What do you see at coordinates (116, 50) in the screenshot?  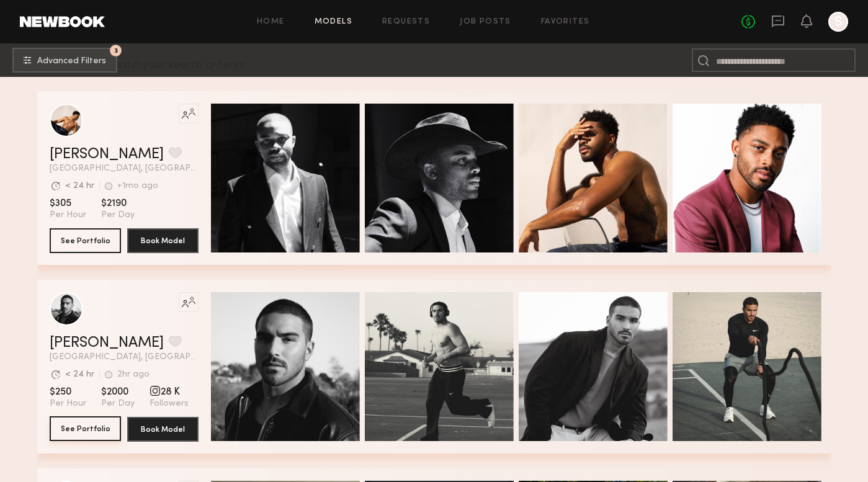 I see `span: 3` at bounding box center [116, 50].